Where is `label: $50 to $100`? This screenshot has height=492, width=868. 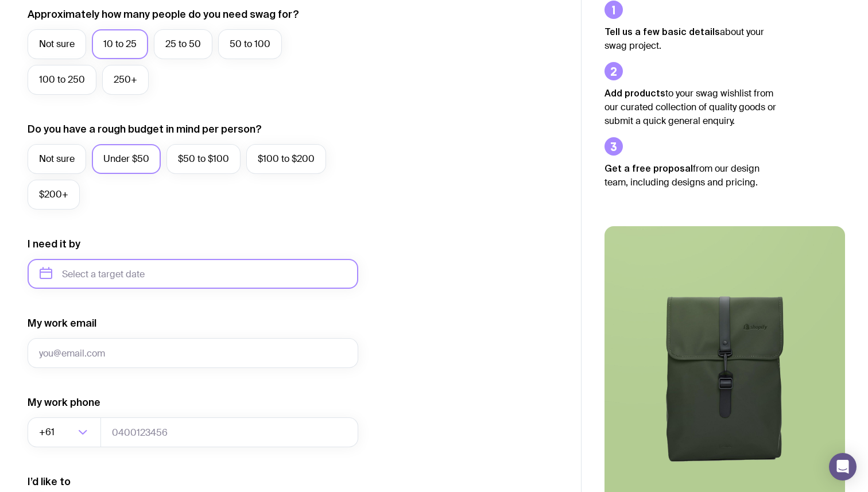
label: $50 to $100 is located at coordinates (203, 159).